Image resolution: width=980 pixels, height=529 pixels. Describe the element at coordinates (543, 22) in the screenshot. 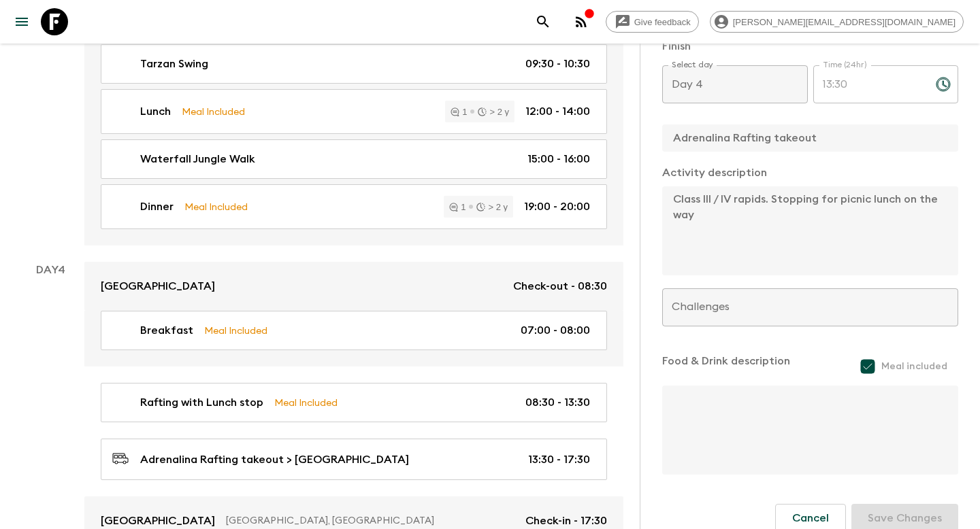

I see `button: search adventures` at that location.